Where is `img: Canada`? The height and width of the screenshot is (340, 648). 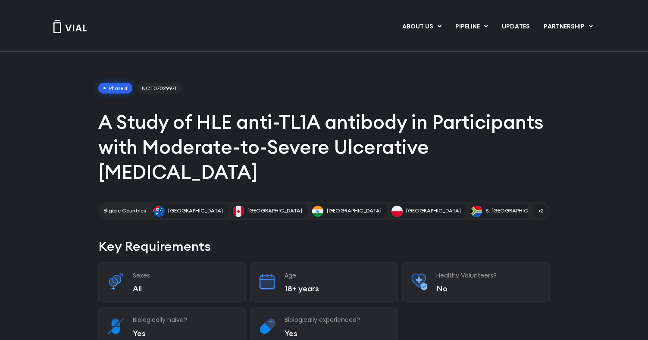 img: Canada is located at coordinates (238, 211).